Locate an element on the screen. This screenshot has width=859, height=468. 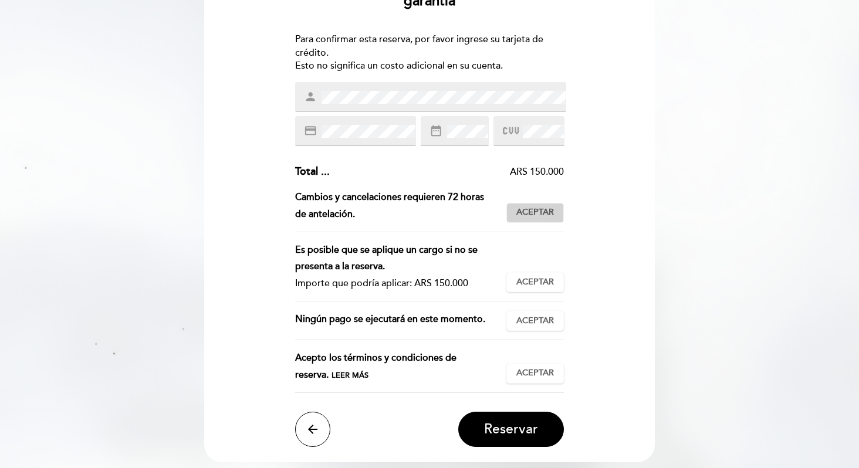
div: ARS 150.000 is located at coordinates (447, 172).